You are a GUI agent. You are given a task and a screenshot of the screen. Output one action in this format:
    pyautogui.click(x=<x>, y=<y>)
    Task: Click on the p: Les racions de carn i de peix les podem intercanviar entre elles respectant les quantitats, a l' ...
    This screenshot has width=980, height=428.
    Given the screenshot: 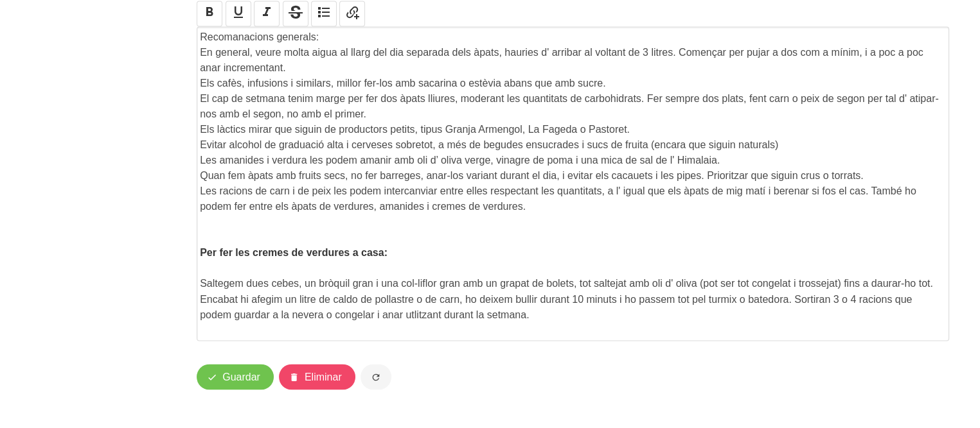 What is the action you would take?
    pyautogui.click(x=572, y=199)
    